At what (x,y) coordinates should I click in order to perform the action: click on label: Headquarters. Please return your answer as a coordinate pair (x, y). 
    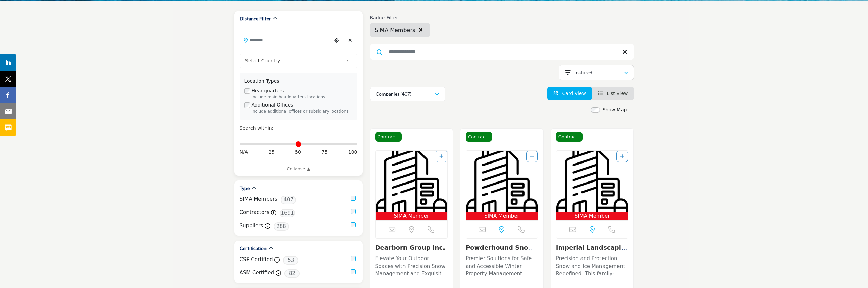
    Looking at the image, I should click on (268, 90).